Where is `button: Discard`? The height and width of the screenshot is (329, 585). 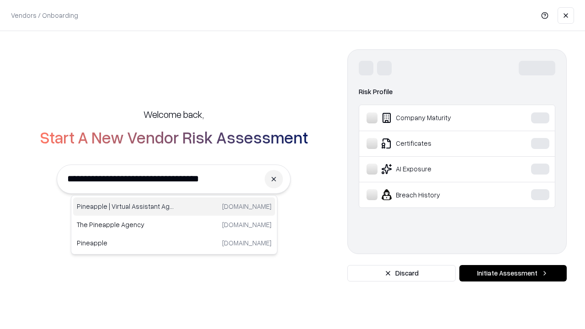 button: Discard is located at coordinates (401, 273).